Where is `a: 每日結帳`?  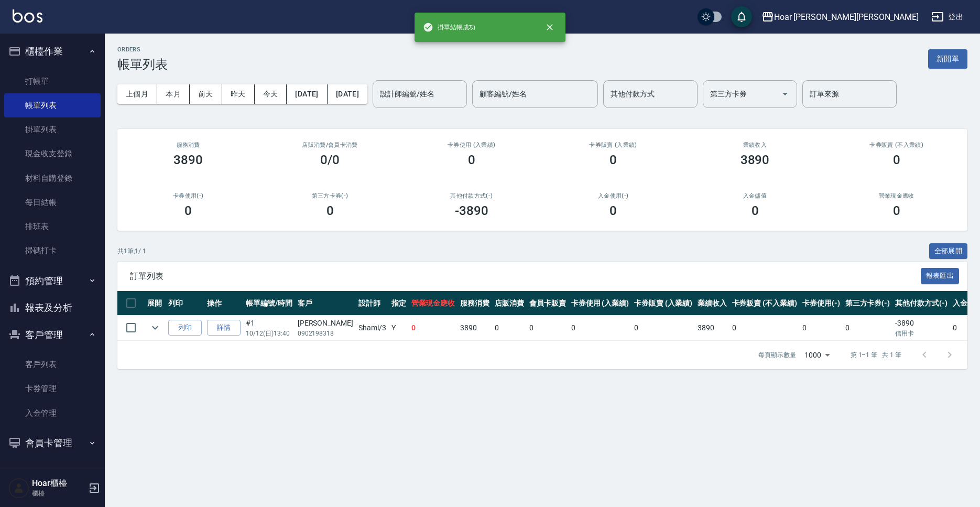 a: 每日結帳 is located at coordinates (53, 202).